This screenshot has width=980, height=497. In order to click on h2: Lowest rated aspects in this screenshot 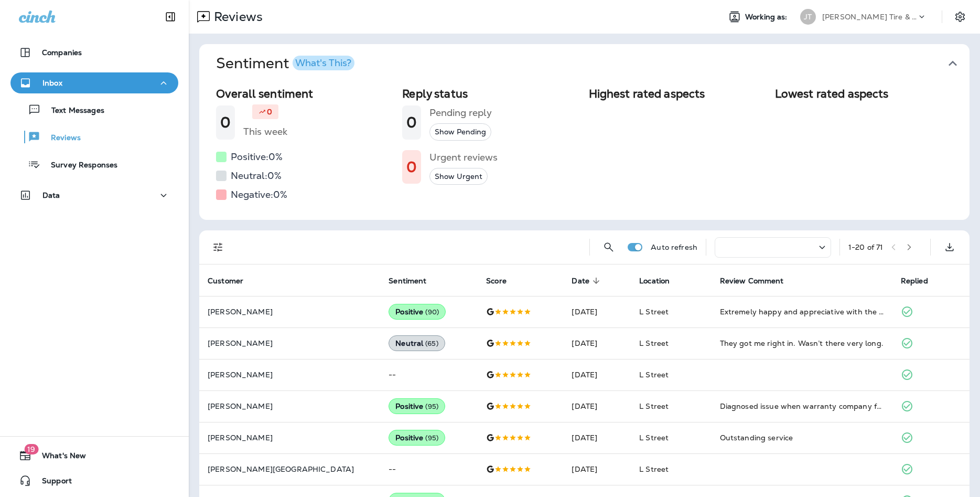, I will do `click(864, 94)`.